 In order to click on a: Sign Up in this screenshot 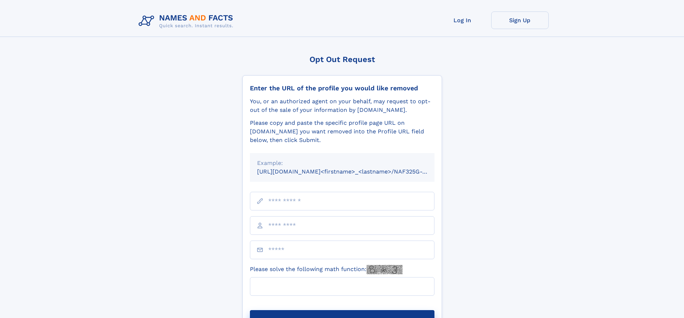, I will do `click(520, 20)`.